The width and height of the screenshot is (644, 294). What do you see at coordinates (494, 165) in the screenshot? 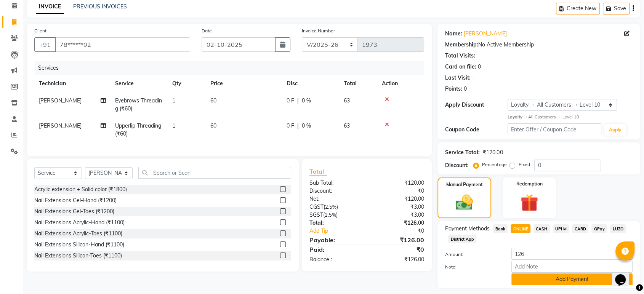
I see `label: Percentage` at bounding box center [494, 165].